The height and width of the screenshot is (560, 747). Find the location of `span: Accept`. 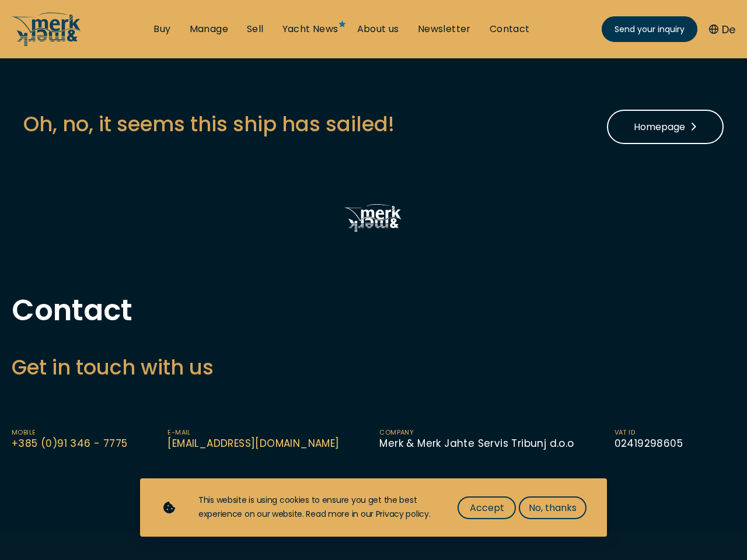

span: Accept is located at coordinates (487, 507).